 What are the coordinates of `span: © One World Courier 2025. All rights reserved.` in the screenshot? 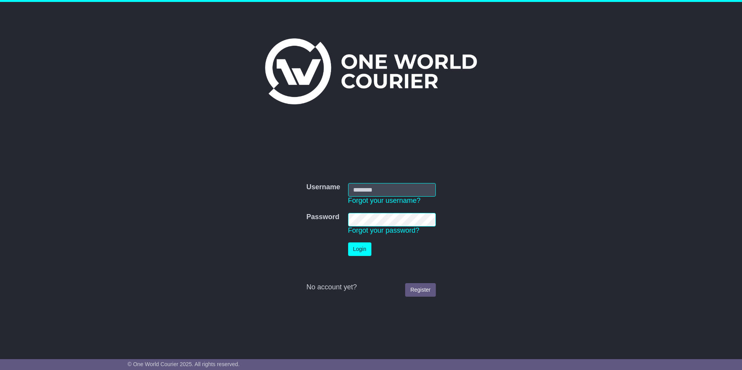 It's located at (183, 364).